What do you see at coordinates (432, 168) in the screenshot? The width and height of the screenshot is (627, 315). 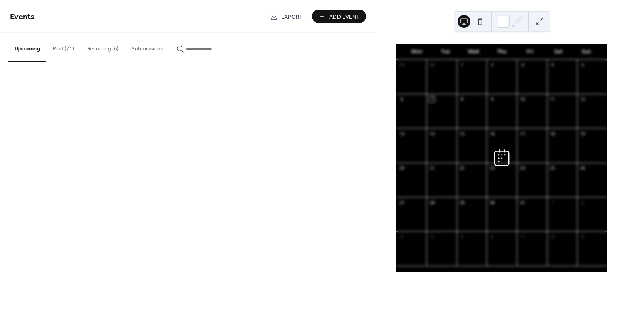 I see `div: 21` at bounding box center [432, 168].